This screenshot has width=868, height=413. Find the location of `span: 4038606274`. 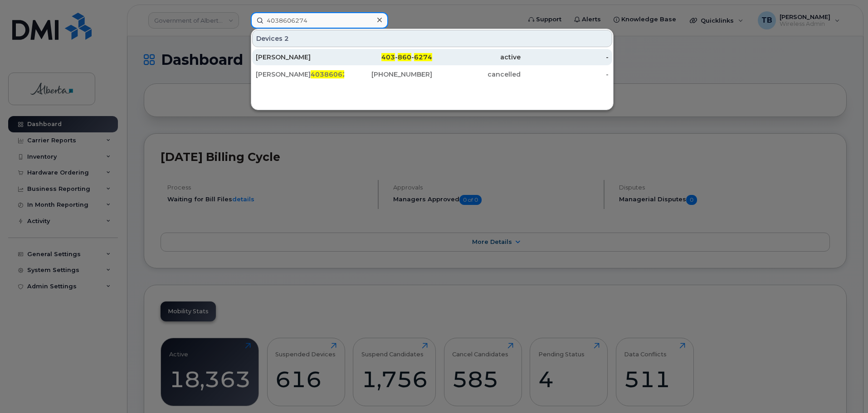

span: 4038606274 is located at coordinates (333, 74).